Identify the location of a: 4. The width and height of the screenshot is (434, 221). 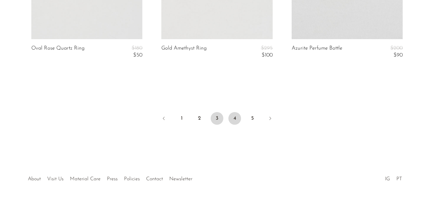
(235, 119).